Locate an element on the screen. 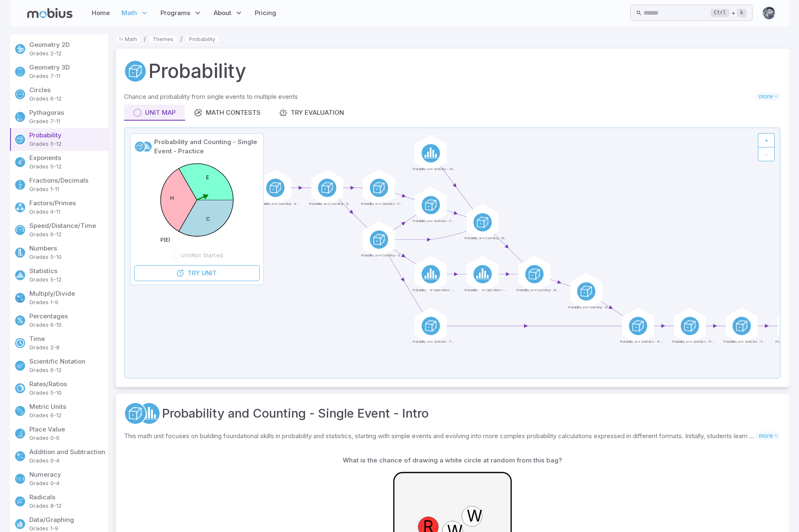  p: Fractions/Decimals is located at coordinates (67, 180).